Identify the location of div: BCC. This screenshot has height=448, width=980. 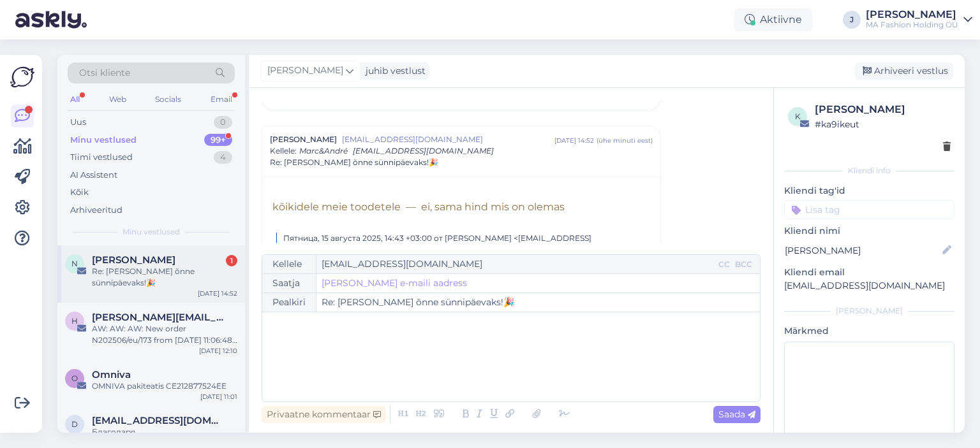
(743, 264).